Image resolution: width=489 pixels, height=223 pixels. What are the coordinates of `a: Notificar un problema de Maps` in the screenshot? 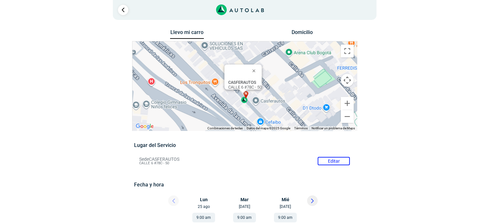 It's located at (333, 128).